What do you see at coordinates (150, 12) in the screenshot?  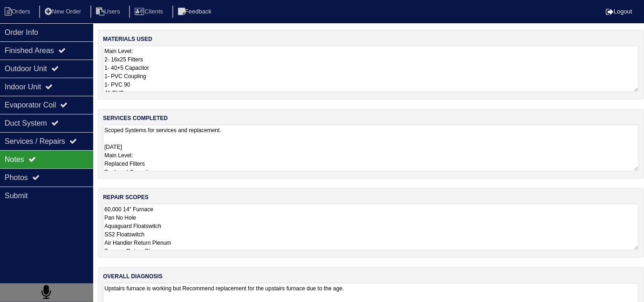 I see `li: Clients` at bounding box center [150, 12].